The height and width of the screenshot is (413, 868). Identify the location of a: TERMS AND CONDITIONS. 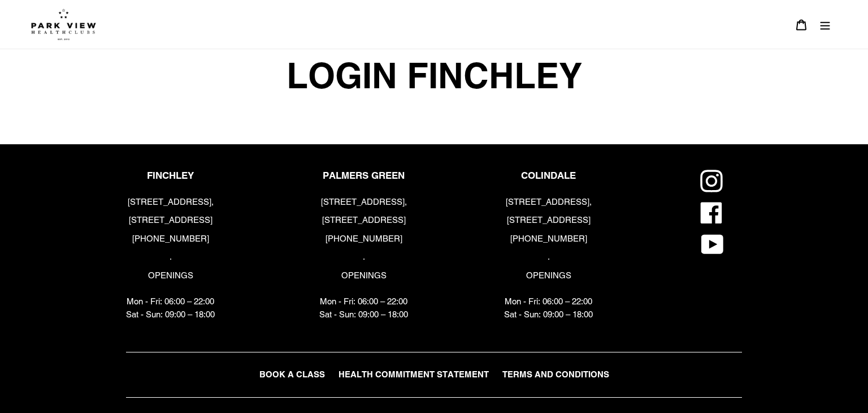
(555, 374).